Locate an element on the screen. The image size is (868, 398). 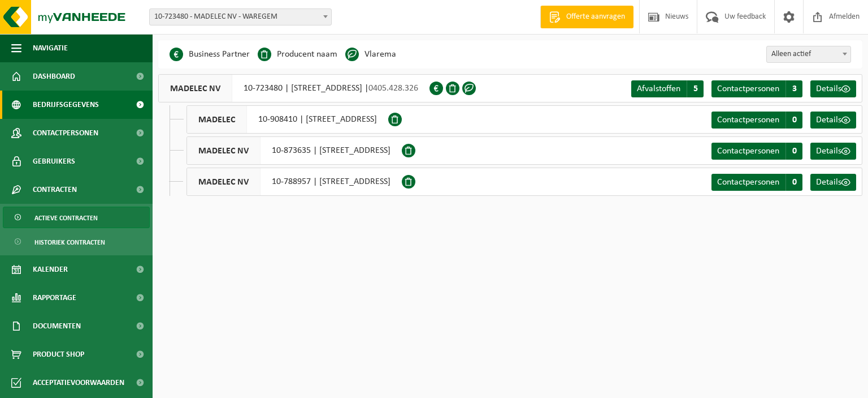
span: Historiek contracten is located at coordinates (70, 242).